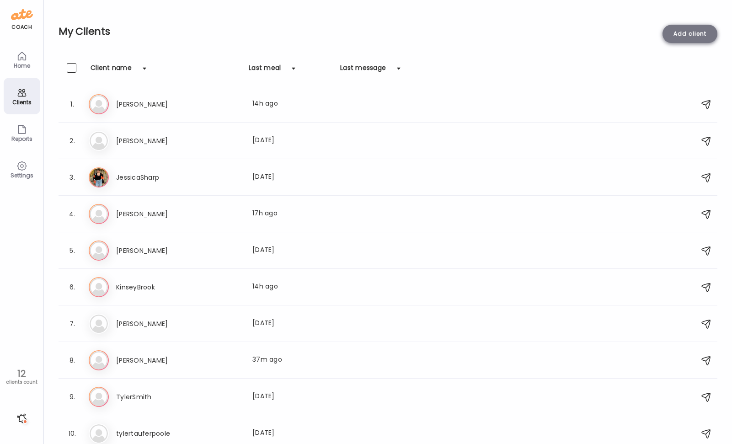 This screenshot has height=444, width=732. What do you see at coordinates (156, 433) in the screenshot?
I see `h3: tylertauferpoole` at bounding box center [156, 433].